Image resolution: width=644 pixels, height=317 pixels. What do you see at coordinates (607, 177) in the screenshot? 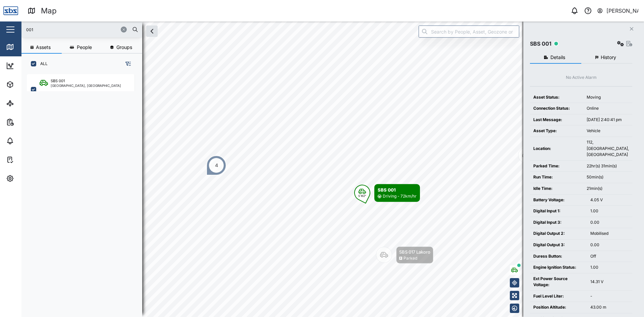
I see `div: 50min(s)` at bounding box center [607, 177].